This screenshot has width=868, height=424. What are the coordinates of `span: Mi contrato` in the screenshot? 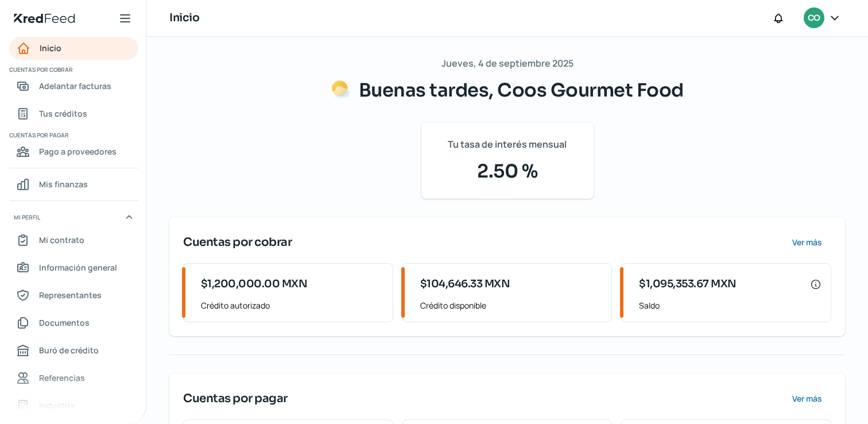 It's located at (61, 239).